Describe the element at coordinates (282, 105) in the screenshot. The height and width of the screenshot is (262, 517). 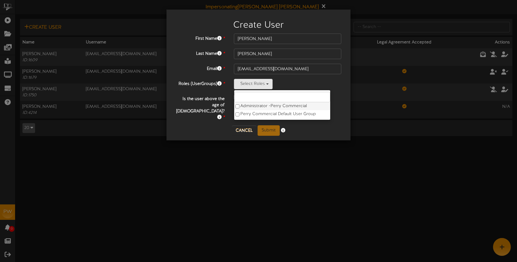
I see `ul: Select Roles` at that location.